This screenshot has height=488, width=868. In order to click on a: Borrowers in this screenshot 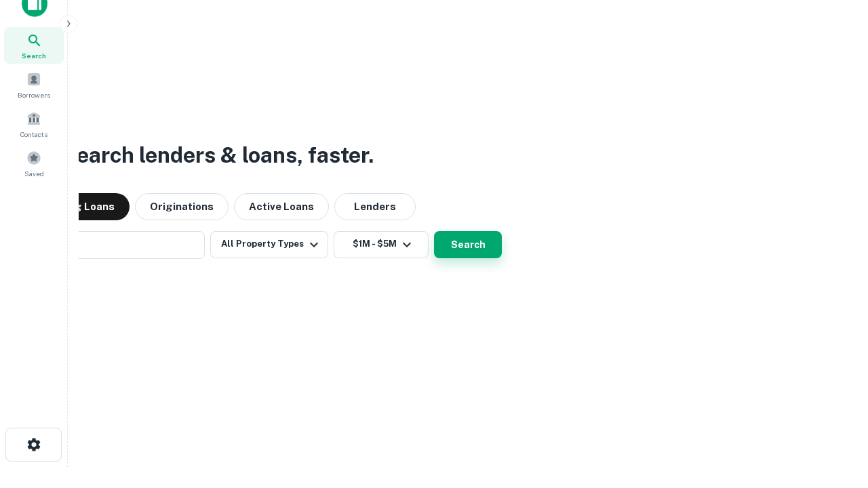, I will do `click(34, 85)`.